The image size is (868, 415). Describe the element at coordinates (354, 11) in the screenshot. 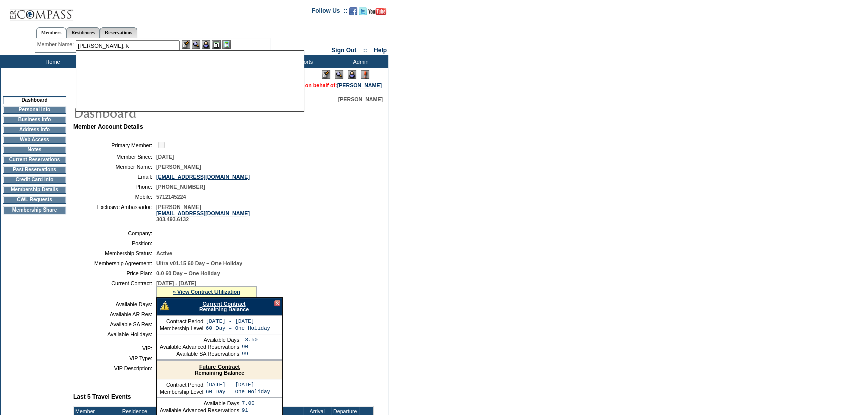

I see `img: Become our fan on Facebook` at that location.